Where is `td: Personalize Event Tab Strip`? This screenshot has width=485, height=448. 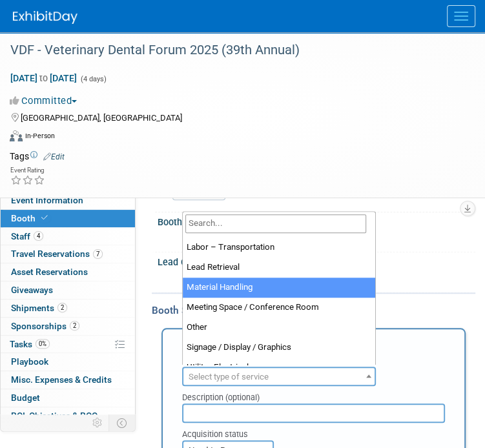
td: Personalize Event Tab Strip is located at coordinates (98, 423).